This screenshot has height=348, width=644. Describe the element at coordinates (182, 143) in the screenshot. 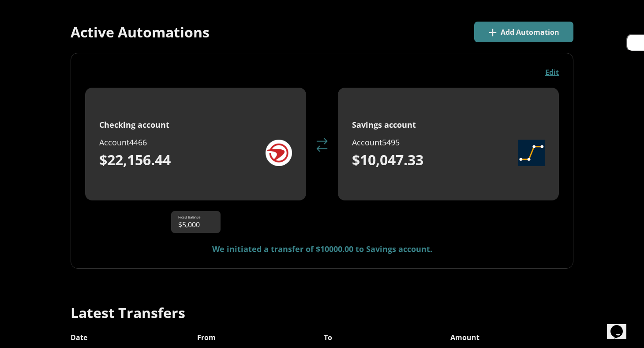

I see `div: Account 4466` at that location.